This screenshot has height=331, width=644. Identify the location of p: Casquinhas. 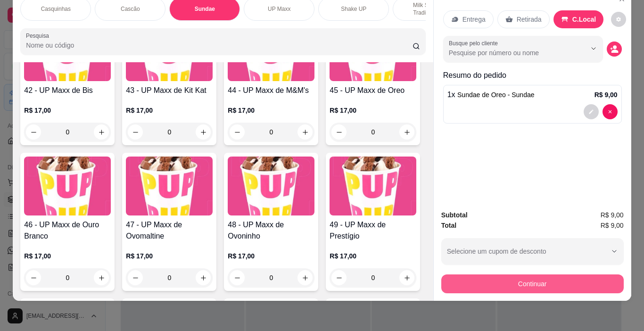
(56, 9).